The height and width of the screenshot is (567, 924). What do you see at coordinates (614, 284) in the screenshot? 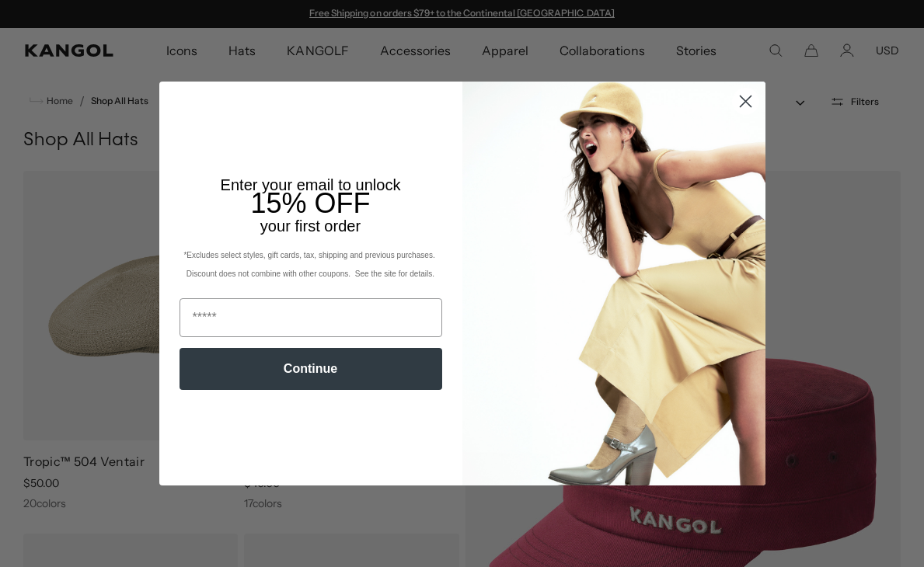
I see `img: 93be19ad-e773-4382-80b9-c9d740c9197f.jpeg` at bounding box center [614, 284].